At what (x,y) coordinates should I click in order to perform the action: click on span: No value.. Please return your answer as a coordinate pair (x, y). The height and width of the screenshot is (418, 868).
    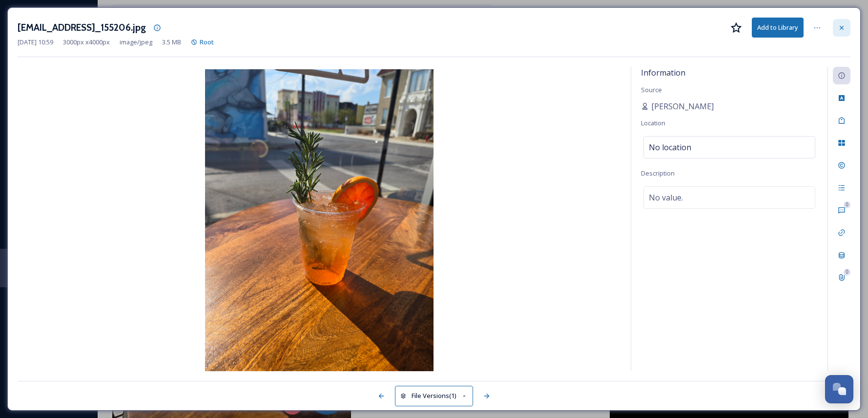
    Looking at the image, I should click on (666, 198).